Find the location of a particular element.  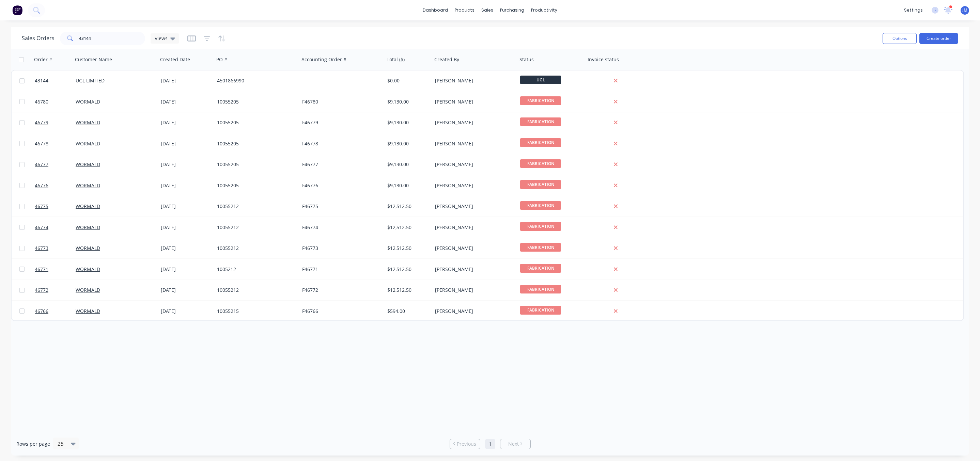

span: 46775 is located at coordinates (42, 206).